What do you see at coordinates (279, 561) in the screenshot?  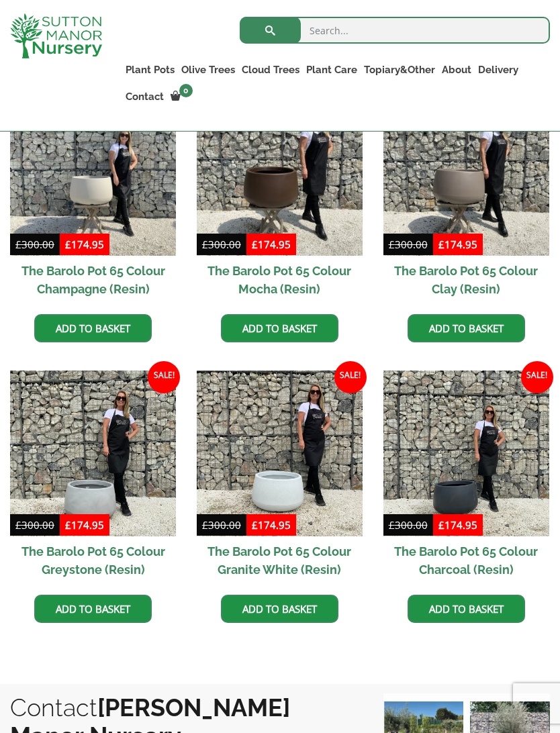 I see `h2: The Barolo Pot 65 Colour Granite White (Resin)` at bounding box center [279, 561].